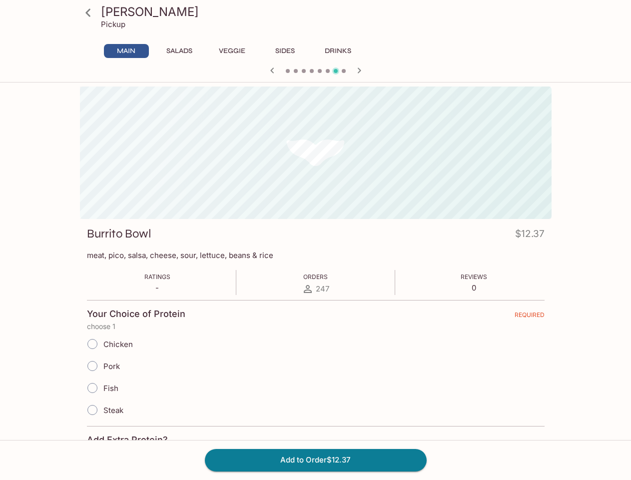 This screenshot has width=631, height=480. What do you see at coordinates (126, 51) in the screenshot?
I see `button: Main` at bounding box center [126, 51].